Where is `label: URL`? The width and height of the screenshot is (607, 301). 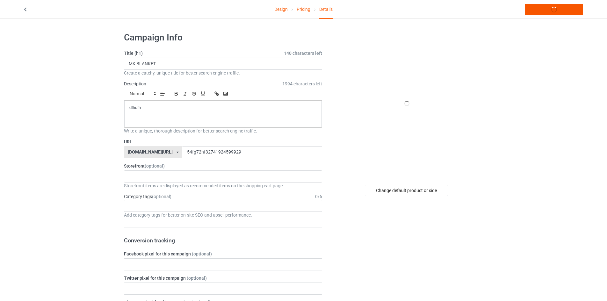 label: URL is located at coordinates (223, 142).